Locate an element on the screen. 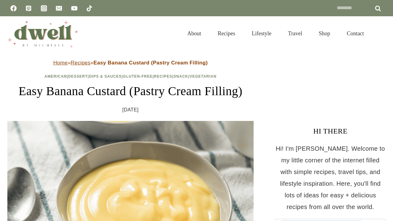 This screenshot has height=221, width=393. a: Vegetarian is located at coordinates (203, 76).